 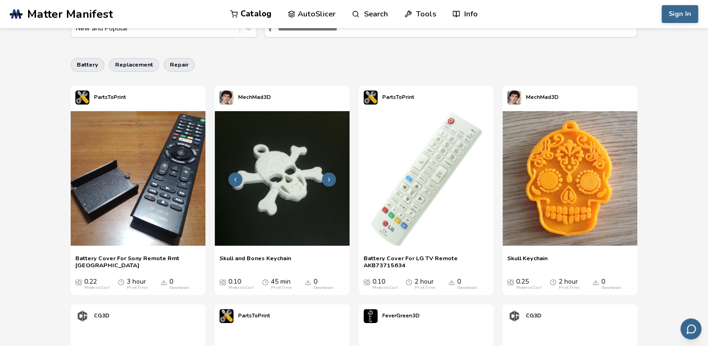 I want to click on span: Skull and Bones Keychain, so click(x=255, y=261).